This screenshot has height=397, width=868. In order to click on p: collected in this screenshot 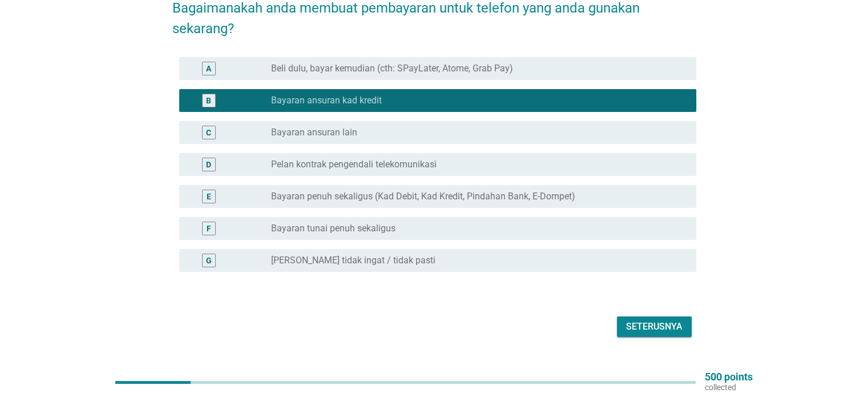, I will do `click(729, 387)`.